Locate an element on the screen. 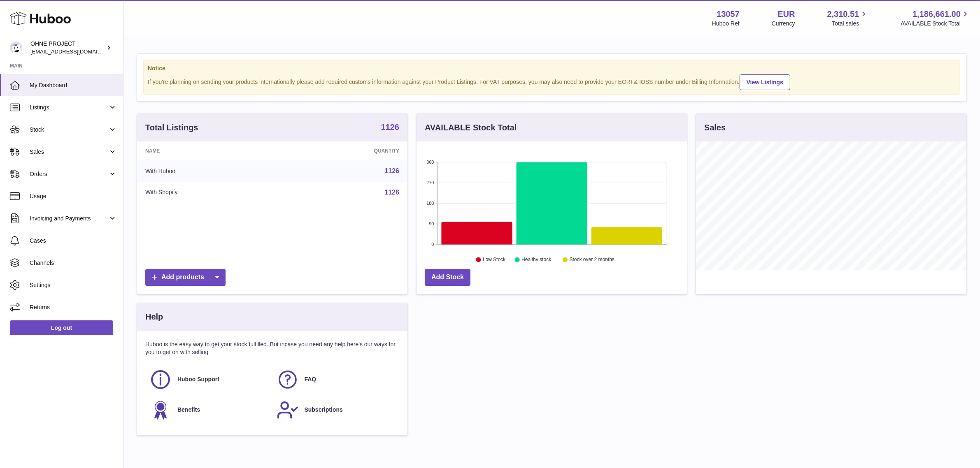 The height and width of the screenshot is (468, 980). strong: EUR is located at coordinates (786, 14).